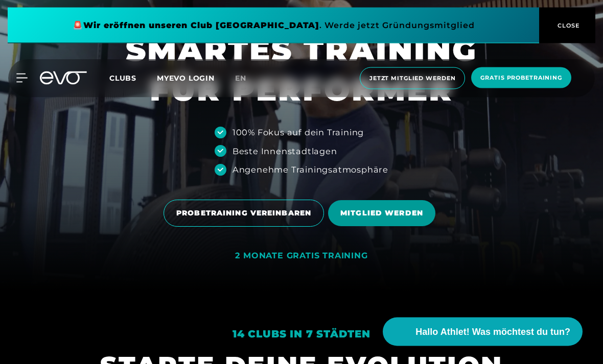  Describe the element at coordinates (241, 78) in the screenshot. I see `span: en` at that location.